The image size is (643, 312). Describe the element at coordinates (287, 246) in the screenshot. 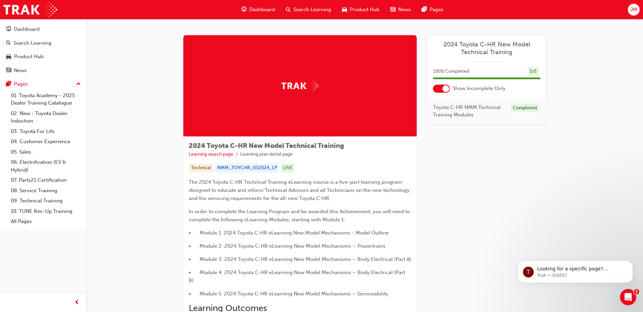

I see `span: • Module 2: 2024 Toyota C-HR eLearning New Model Mechanisms – Powertrains` at that location.